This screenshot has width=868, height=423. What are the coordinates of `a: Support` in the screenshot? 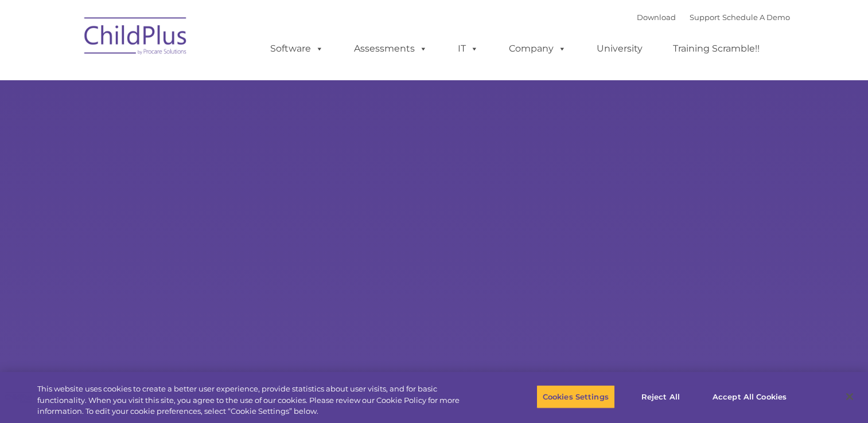 It's located at (704, 17).